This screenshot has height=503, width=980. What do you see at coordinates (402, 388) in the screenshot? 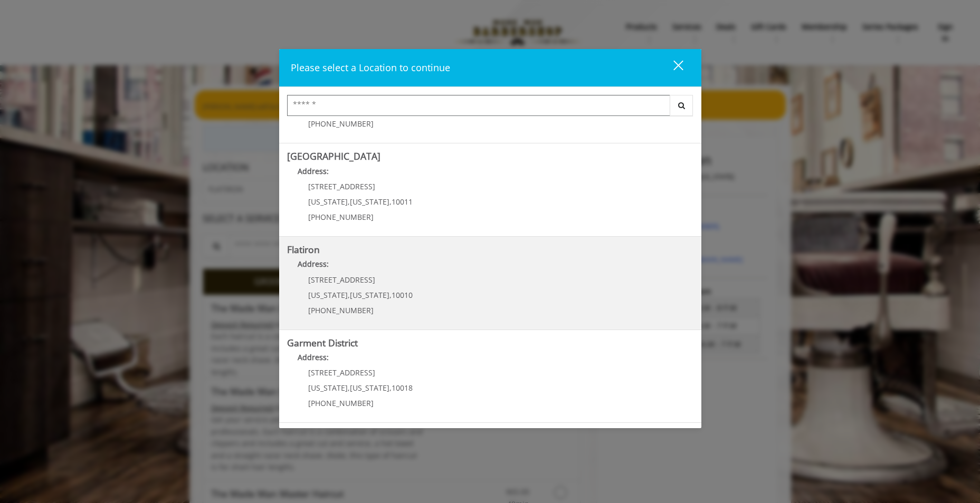
I see `span: 10018` at bounding box center [402, 388].